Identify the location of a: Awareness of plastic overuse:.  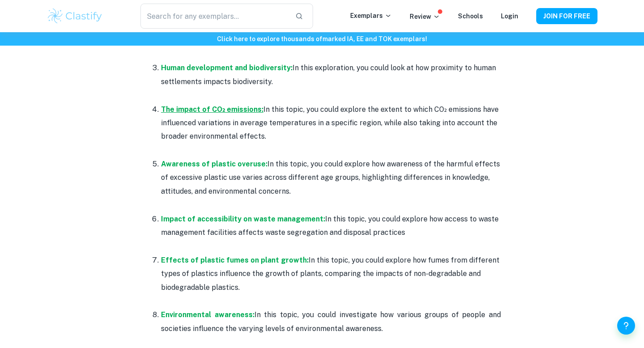
(214, 164).